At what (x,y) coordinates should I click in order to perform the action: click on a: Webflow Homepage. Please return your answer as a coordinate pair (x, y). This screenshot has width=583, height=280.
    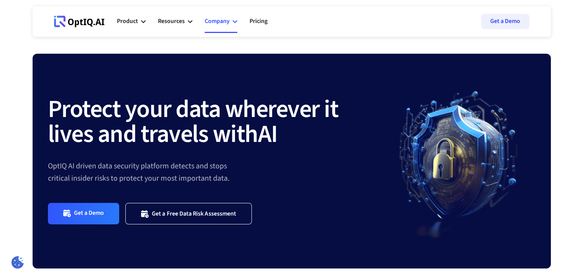
    Looking at the image, I should click on (79, 21).